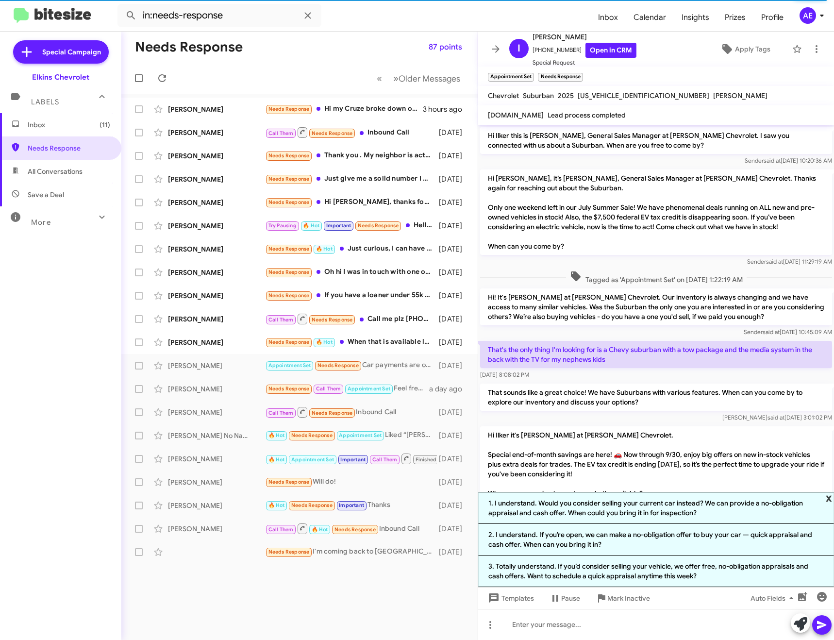  I want to click on span: Templates, so click(510, 598).